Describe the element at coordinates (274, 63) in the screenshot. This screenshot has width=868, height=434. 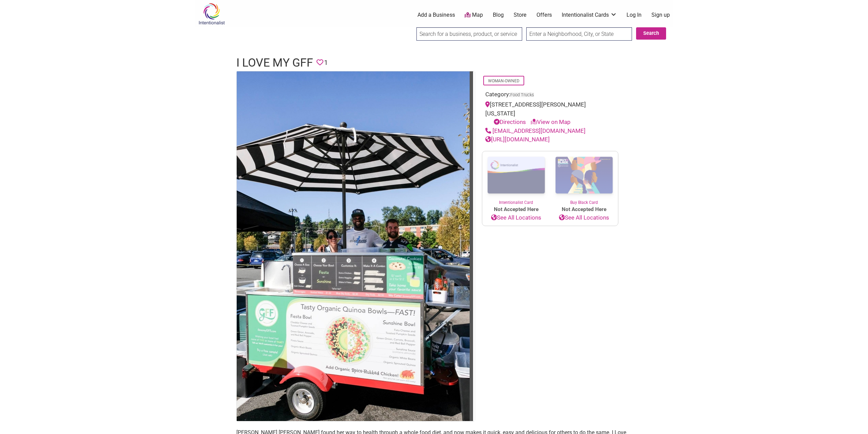
I see `h1: I Love My GFF` at that location.